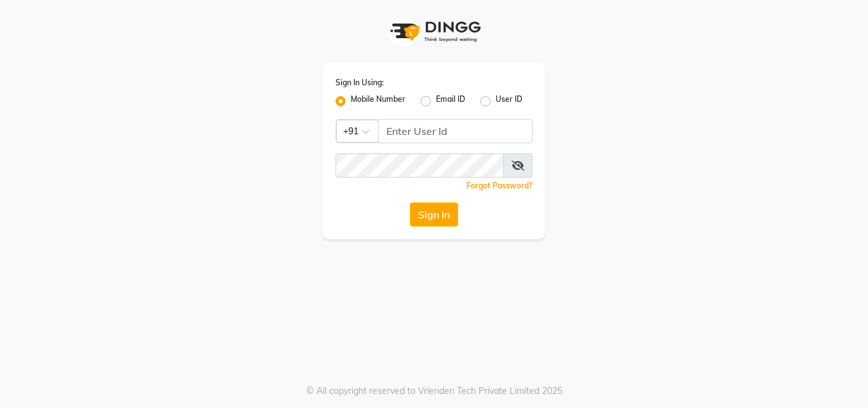 This screenshot has width=868, height=408. What do you see at coordinates (434, 214) in the screenshot?
I see `button: Sign In` at bounding box center [434, 214].